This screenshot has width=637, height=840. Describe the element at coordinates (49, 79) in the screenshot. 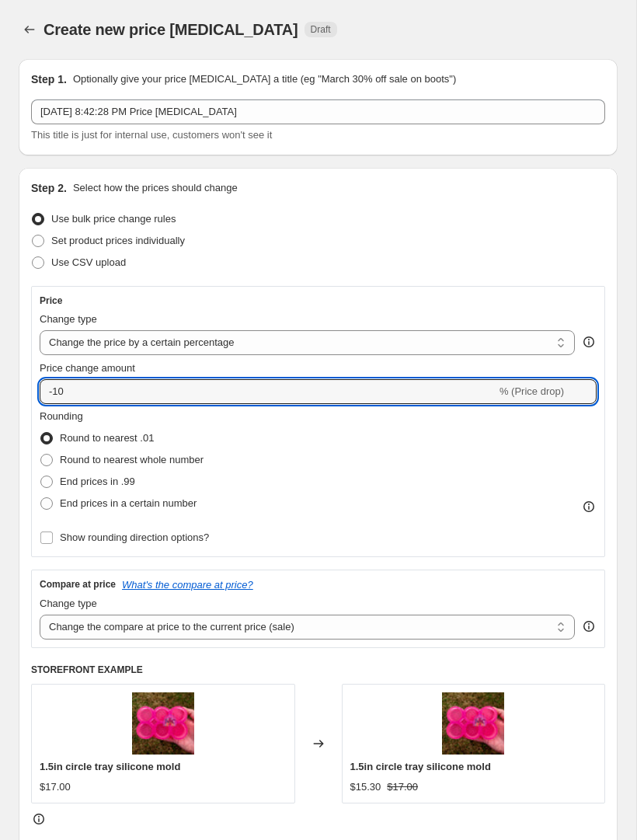

I see `h2: Step 1.` at that location.